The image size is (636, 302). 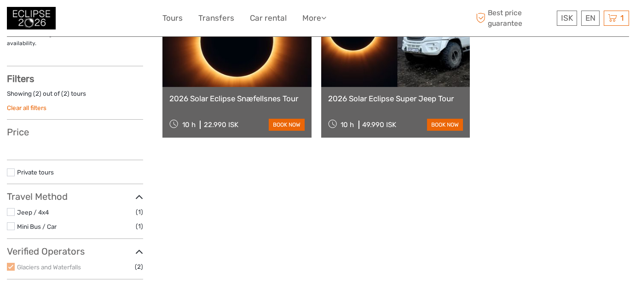 I want to click on div: 49.990 ISK, so click(x=380, y=125).